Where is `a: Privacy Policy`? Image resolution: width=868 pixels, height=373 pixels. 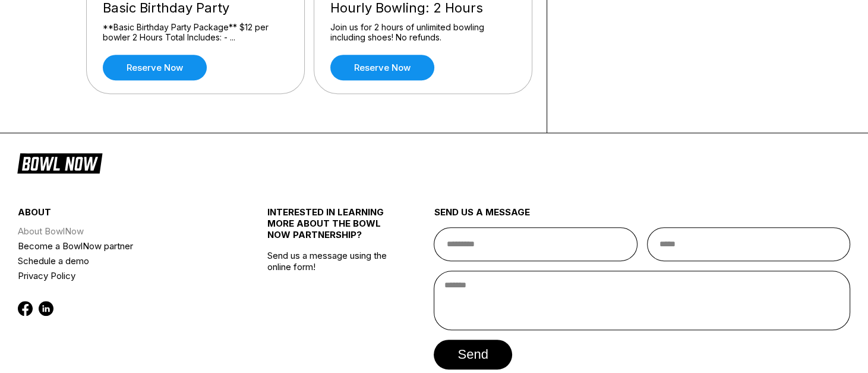 a: Privacy Policy is located at coordinates (122, 275).